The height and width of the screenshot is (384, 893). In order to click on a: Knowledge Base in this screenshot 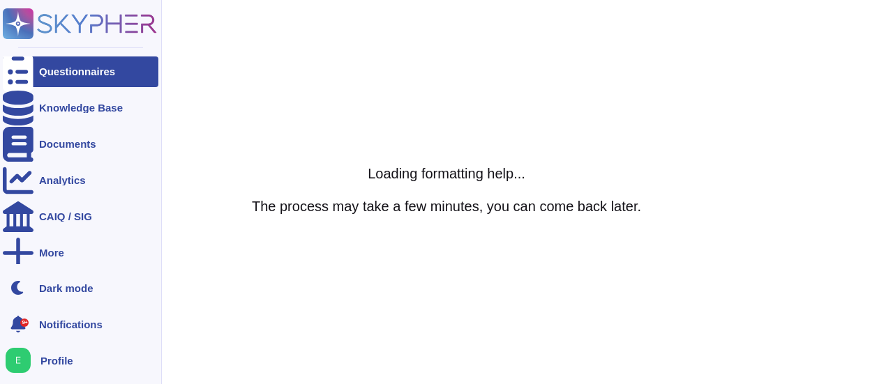, I will do `click(80, 108)`.